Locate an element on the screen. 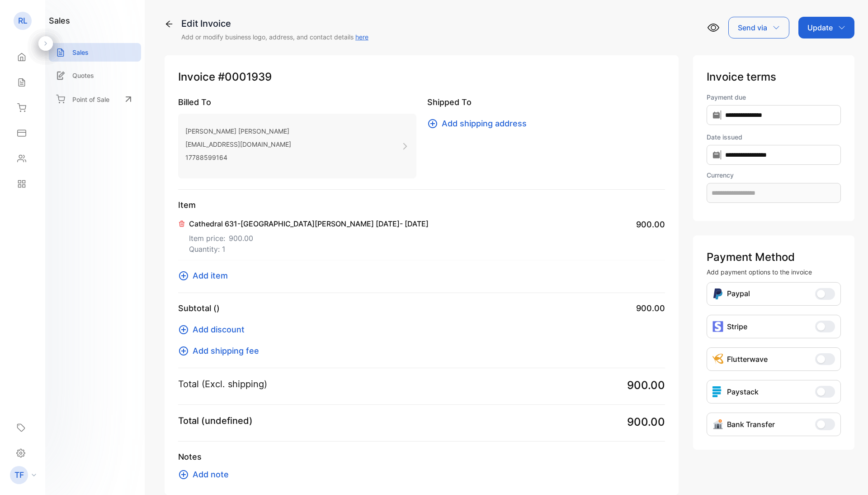 The width and height of the screenshot is (868, 495). button: Add discount is located at coordinates (214, 329).